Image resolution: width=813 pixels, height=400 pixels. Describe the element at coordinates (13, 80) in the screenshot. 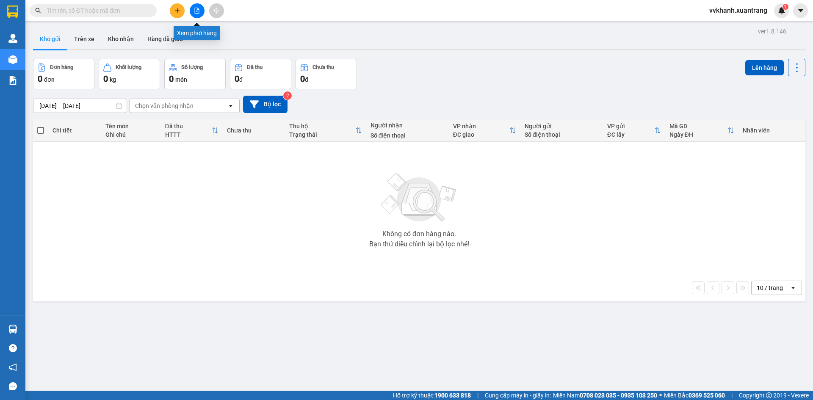

I see `img: solution-icon` at that location.